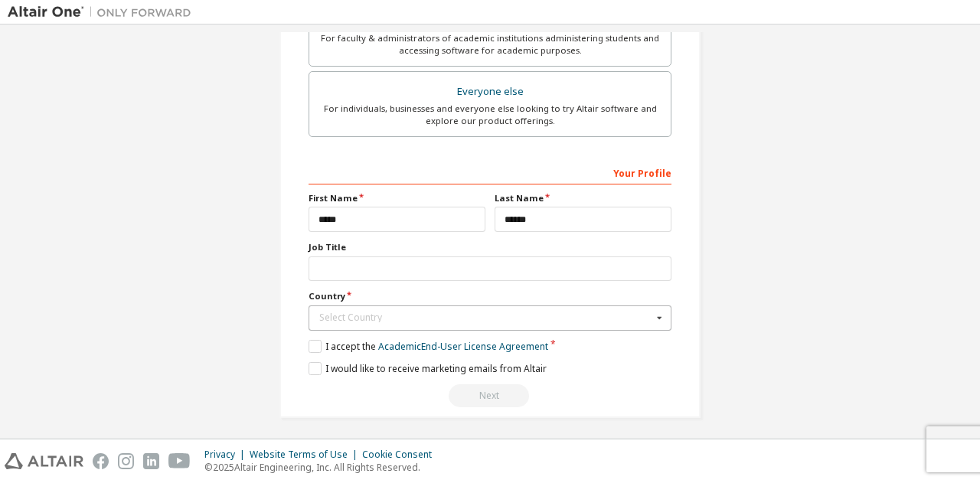 This screenshot has width=980, height=483. I want to click on label: First Name, so click(397, 198).